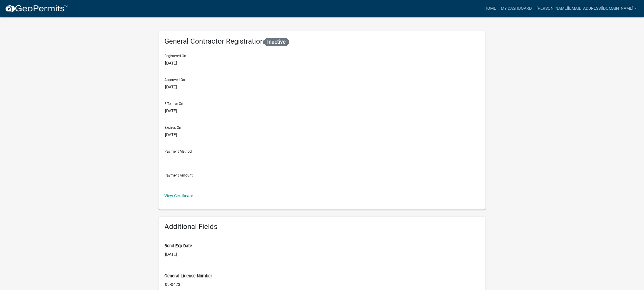 Image resolution: width=644 pixels, height=290 pixels. What do you see at coordinates (178, 246) in the screenshot?
I see `label: Bond Exp Date` at bounding box center [178, 246].